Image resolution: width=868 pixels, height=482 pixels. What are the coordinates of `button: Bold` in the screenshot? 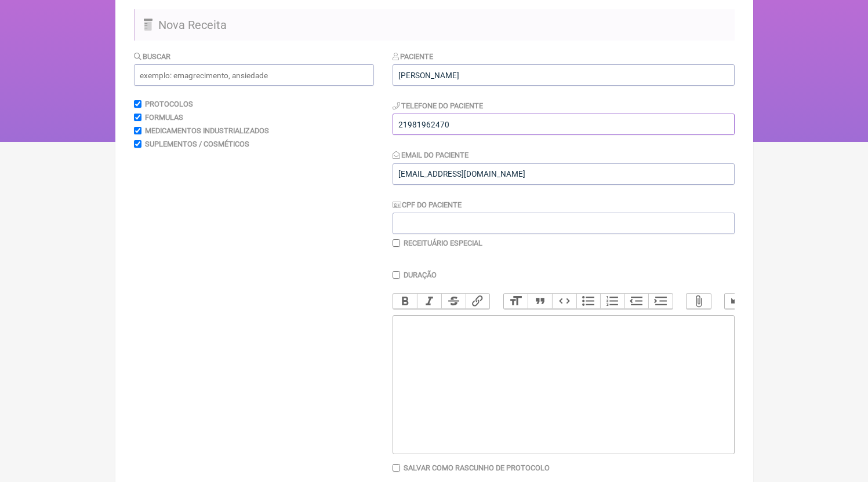 It's located at (405, 301).